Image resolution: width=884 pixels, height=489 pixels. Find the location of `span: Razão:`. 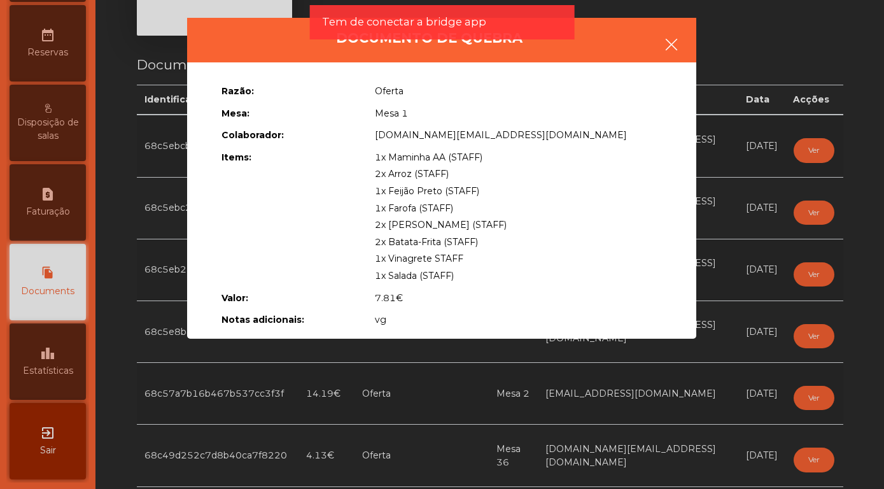

span: Razão: is located at coordinates (288, 91).